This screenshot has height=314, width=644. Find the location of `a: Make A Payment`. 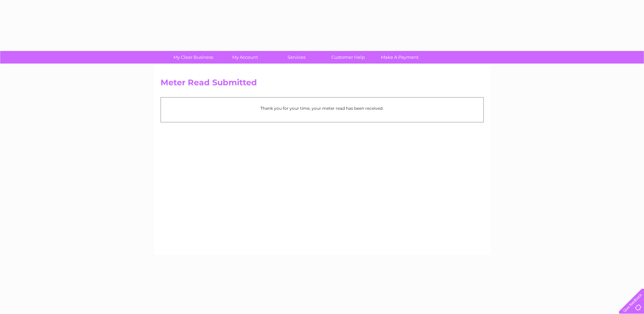

a: Make A Payment is located at coordinates (399, 57).